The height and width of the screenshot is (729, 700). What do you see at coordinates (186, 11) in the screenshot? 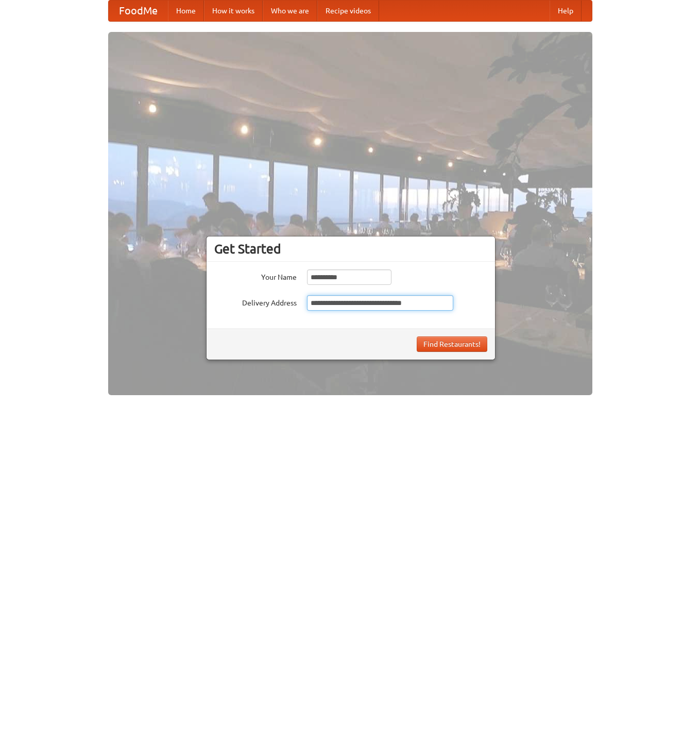
I see `a: Home` at bounding box center [186, 11].